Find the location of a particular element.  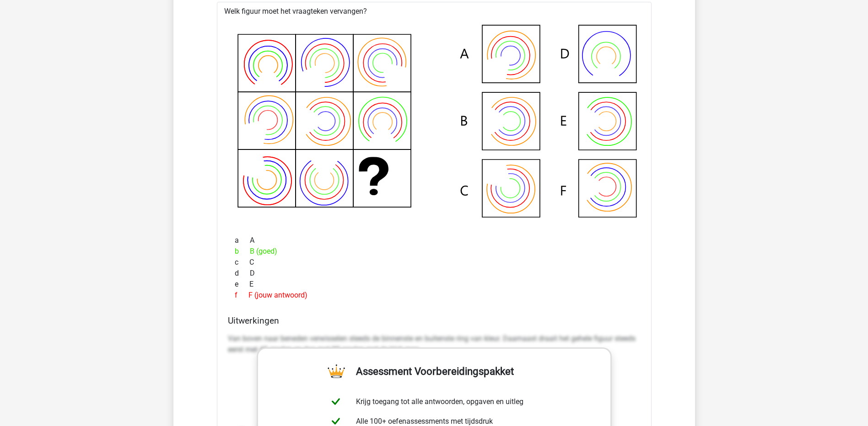

div: C is located at coordinates (434, 262).